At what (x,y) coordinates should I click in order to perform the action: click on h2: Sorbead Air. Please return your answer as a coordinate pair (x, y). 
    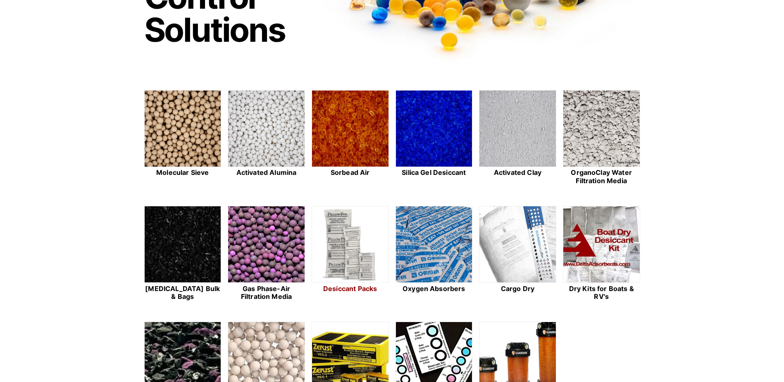
    Looking at the image, I should click on (350, 172).